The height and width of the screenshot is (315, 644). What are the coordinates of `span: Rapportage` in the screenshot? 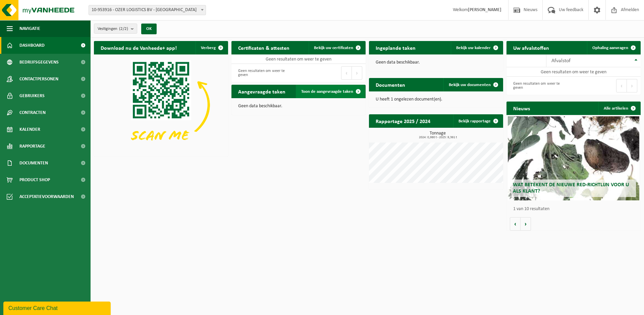 It's located at (32, 146).